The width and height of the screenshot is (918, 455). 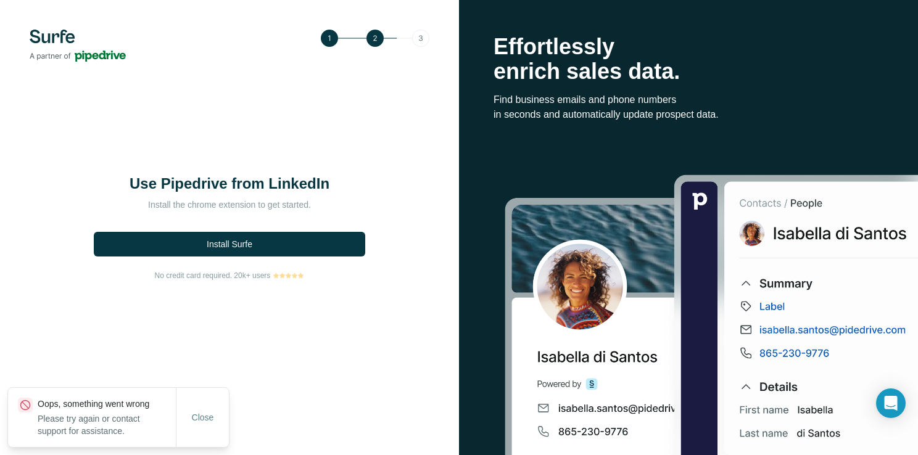 I want to click on img: Surfe Stock Photo - Selling good vibes, so click(x=712, y=314).